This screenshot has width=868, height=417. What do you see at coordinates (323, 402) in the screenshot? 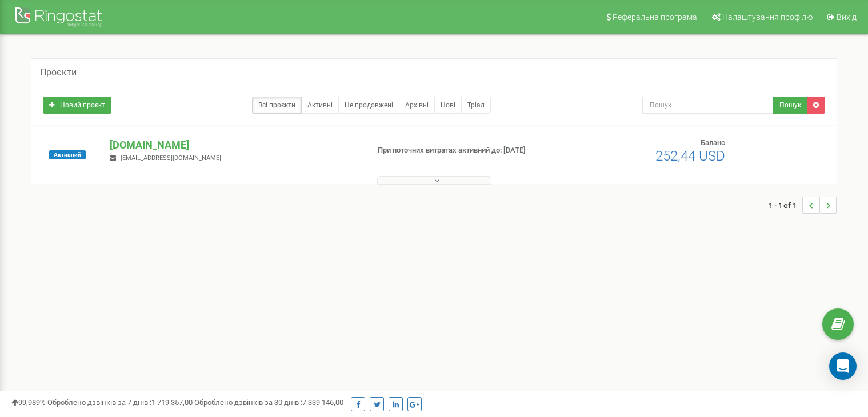
I see `u: 7 339 146,00` at bounding box center [323, 402].